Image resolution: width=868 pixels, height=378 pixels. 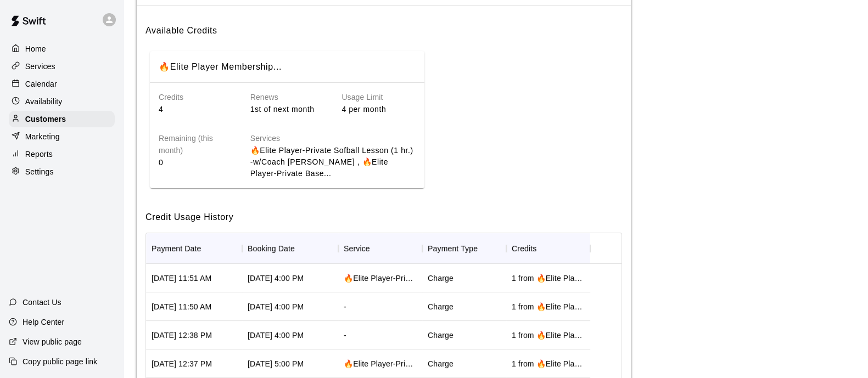 What do you see at coordinates (182, 336) in the screenshot?
I see `div: Aug 28, 2025 12:38 PM` at bounding box center [182, 336].